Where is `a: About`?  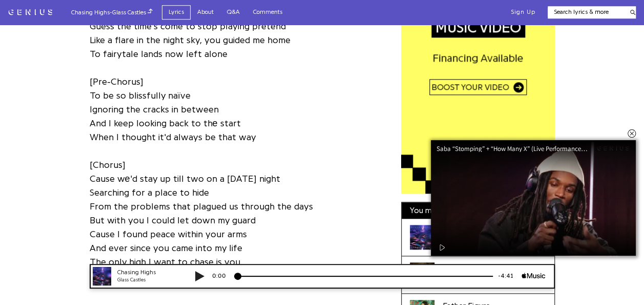 a: About is located at coordinates (205, 12).